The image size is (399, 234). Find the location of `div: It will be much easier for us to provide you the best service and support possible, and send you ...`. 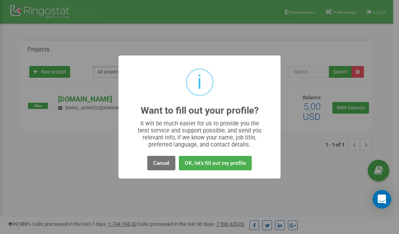

div: It will be much easier for us to provide you the best service and support possible, and send you ... is located at coordinates (200, 134).